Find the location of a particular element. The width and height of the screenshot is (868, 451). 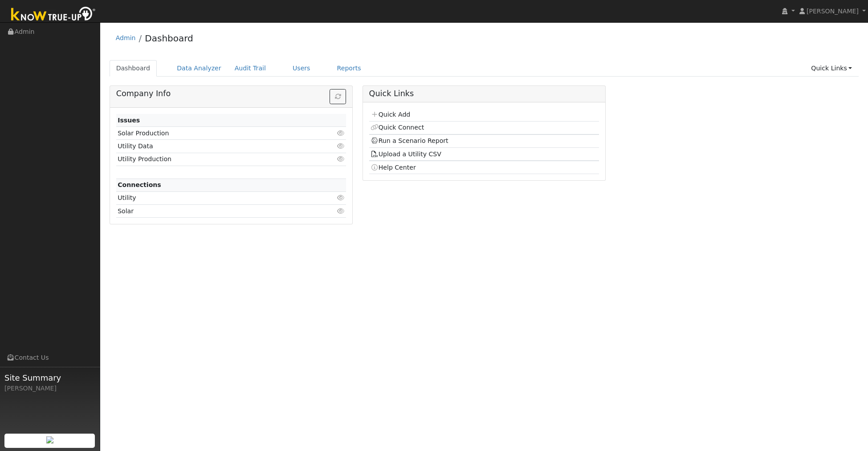

img: retrieve is located at coordinates (50, 440).